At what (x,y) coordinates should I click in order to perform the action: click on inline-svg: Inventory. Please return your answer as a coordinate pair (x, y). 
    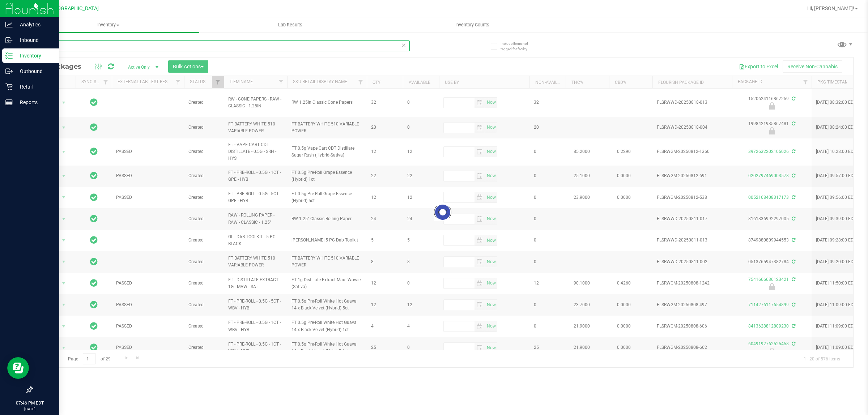
    Looking at the image, I should click on (9, 56).